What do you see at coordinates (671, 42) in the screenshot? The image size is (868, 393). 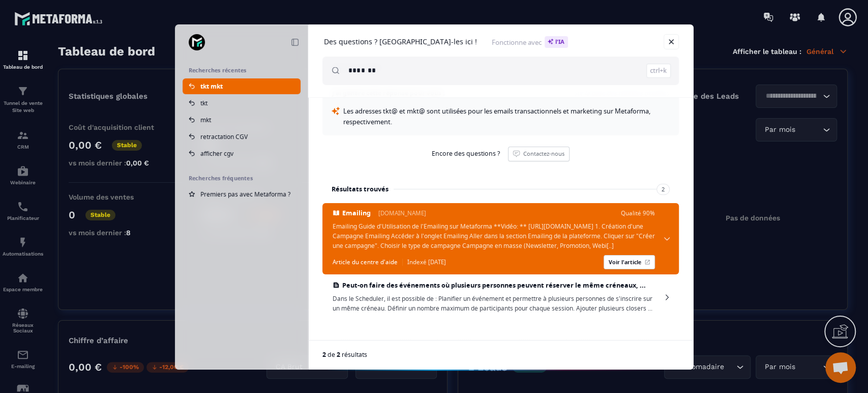 I see `a: Fermer` at bounding box center [671, 42].